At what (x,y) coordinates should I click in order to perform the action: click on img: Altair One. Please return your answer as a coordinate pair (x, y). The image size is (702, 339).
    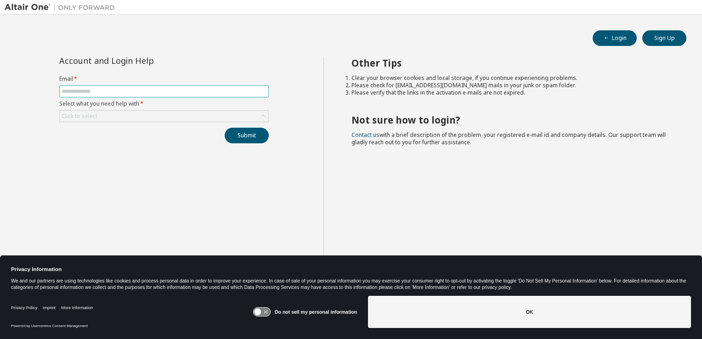
    Looking at the image, I should click on (62, 7).